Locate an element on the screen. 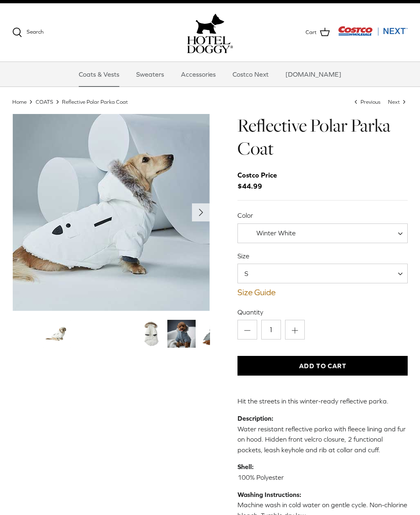  p: Water resistant reflective parka with fleece lining and fur on hood. Hidden front velcro closure,... is located at coordinates (322, 435).